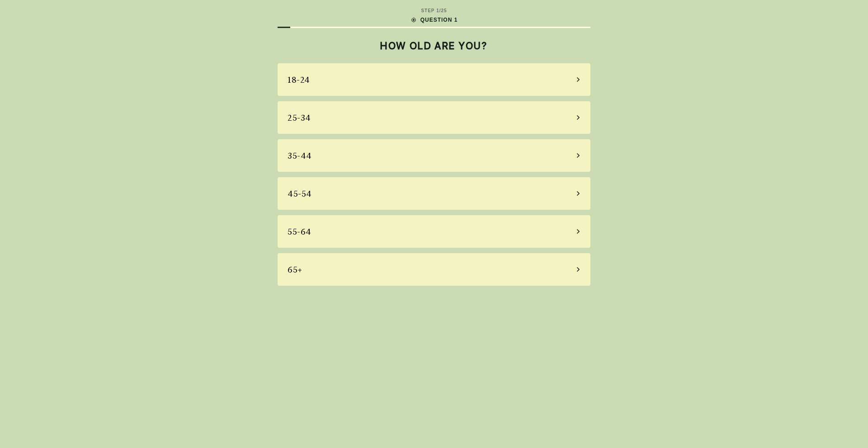  I want to click on div: QUESTION 1, so click(434, 20).